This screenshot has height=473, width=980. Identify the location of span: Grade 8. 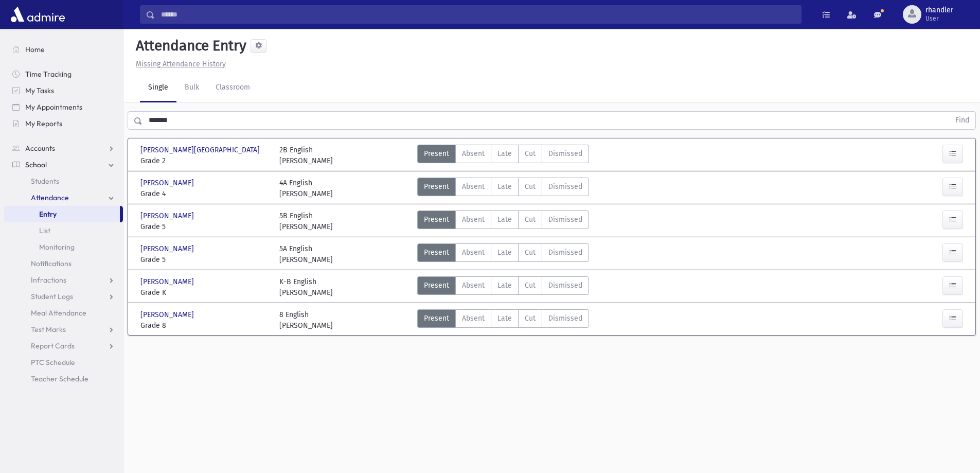
(204, 325).